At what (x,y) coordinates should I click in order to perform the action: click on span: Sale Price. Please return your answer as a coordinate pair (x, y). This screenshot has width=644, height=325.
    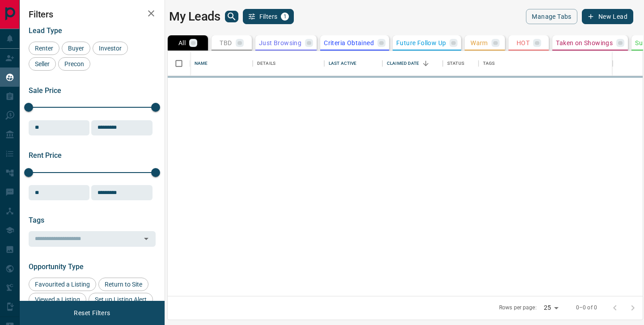
    Looking at the image, I should click on (45, 90).